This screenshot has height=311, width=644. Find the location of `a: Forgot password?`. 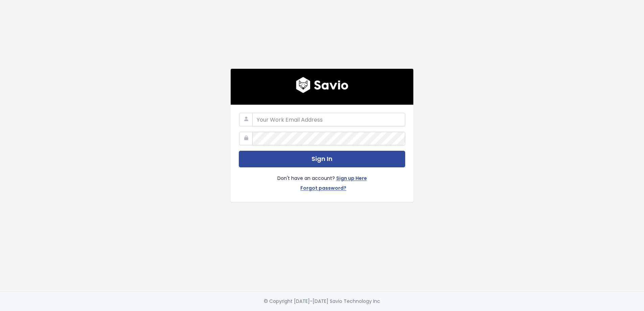

a: Forgot password? is located at coordinates (323, 188).